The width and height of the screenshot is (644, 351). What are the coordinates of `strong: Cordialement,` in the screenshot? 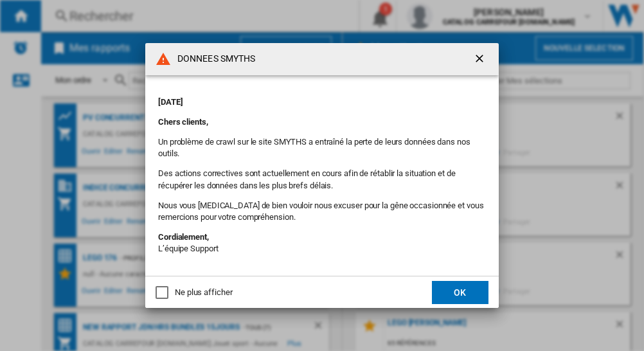 It's located at (183, 236).